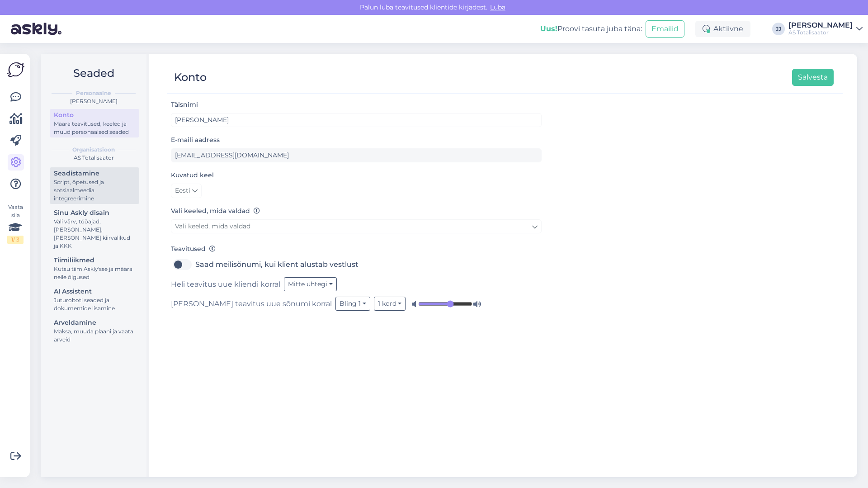 The image size is (868, 488). What do you see at coordinates (94, 291) in the screenshot?
I see `div: AI Assistent` at bounding box center [94, 291].